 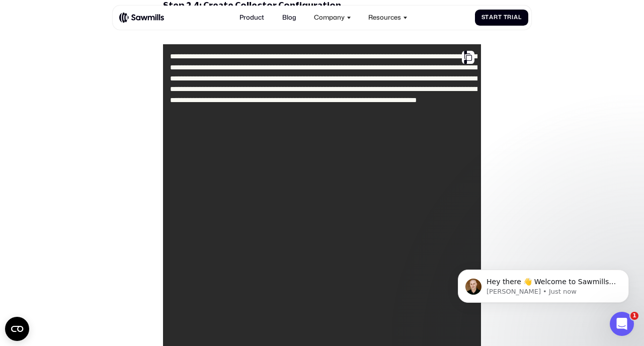 I want to click on span: Hey there 👋 Welcome to Sawmills. The smart telemetry management platform that solves cost, qualit..., so click(x=108, y=58).